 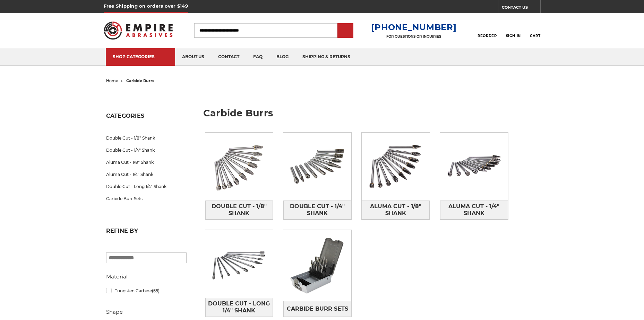 I want to click on a: blog, so click(x=282, y=57).